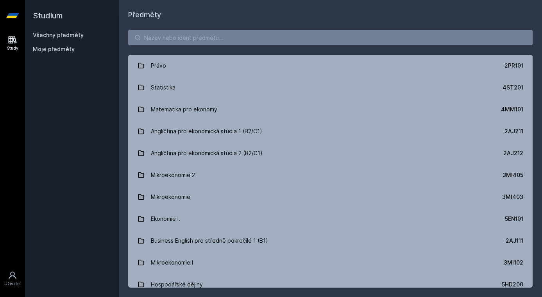 The height and width of the screenshot is (297, 542). I want to click on div: 5HD200, so click(512, 284).